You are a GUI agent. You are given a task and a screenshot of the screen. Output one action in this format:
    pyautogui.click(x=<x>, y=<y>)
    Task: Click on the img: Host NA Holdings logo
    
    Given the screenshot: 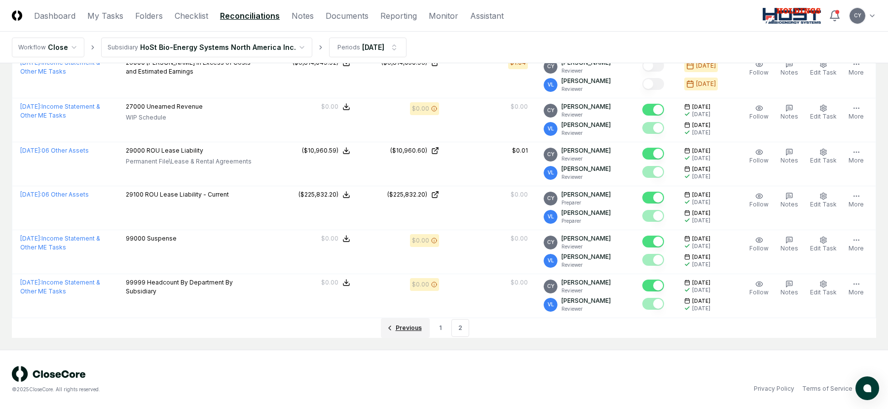 What is the action you would take?
    pyautogui.click(x=792, y=16)
    